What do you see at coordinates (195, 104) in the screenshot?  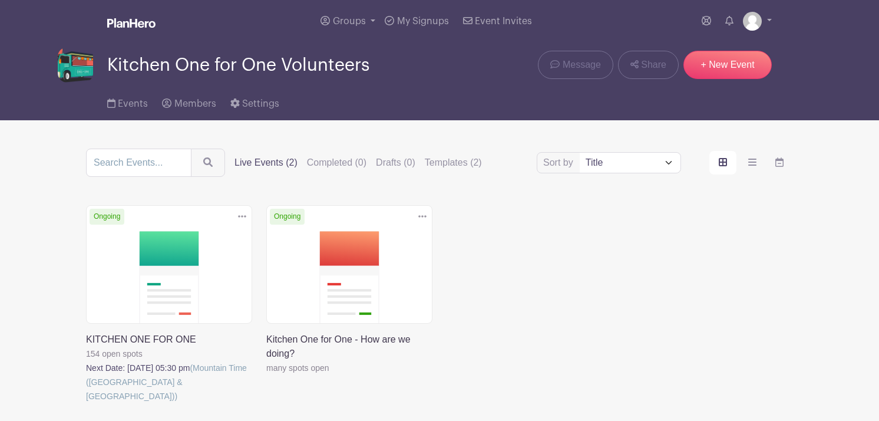 I see `span: Members` at bounding box center [195, 104].